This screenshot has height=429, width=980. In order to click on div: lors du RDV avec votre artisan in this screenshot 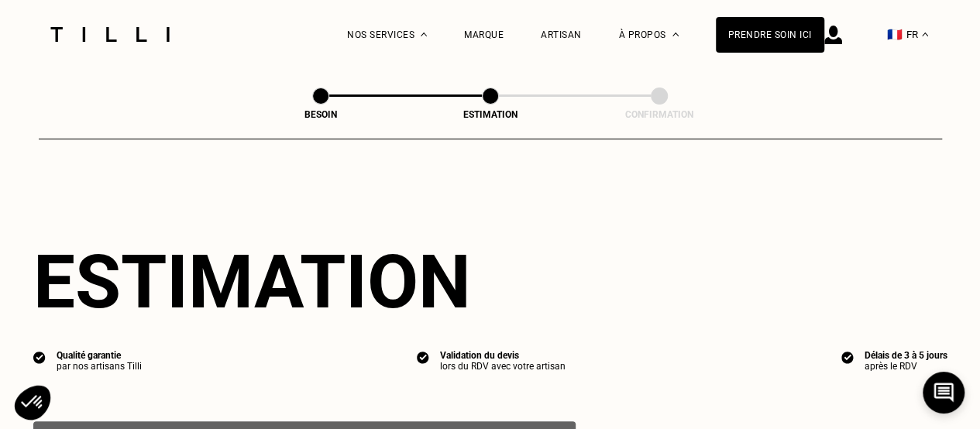, I will do `click(502, 367)`.